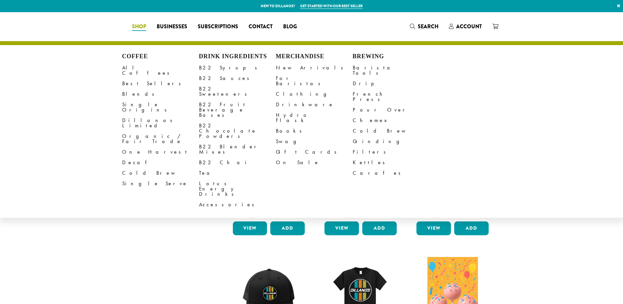 This screenshot has height=304, width=623. What do you see at coordinates (161, 162) in the screenshot?
I see `a: Decaf` at bounding box center [161, 162].